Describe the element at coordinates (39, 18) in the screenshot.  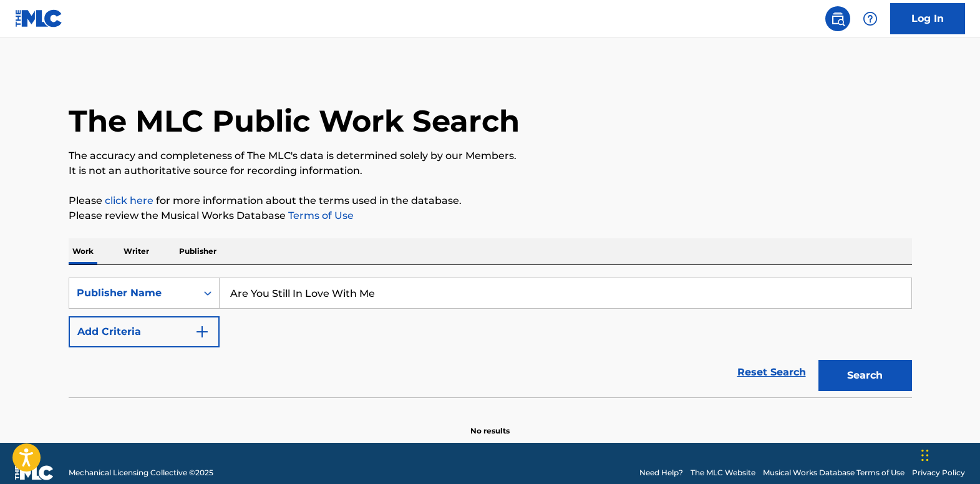
I see `img: MLC Logo` at that location.